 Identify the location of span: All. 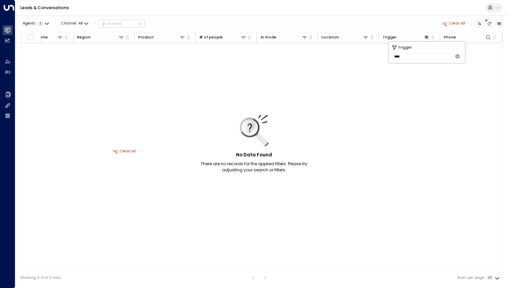
(80, 23).